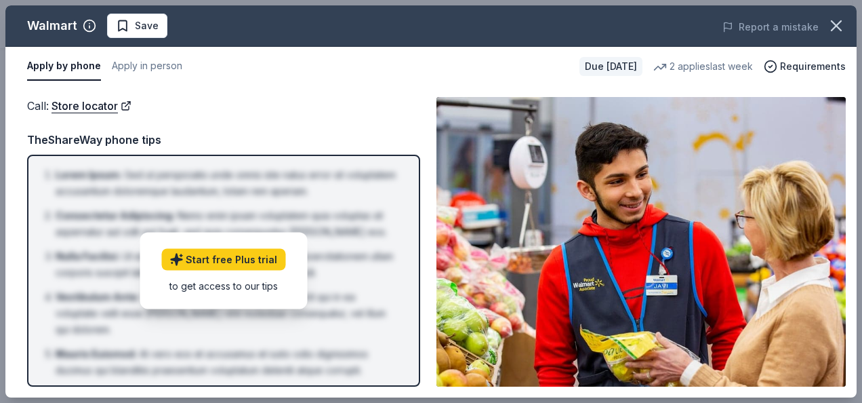 This screenshot has width=862, height=403. I want to click on span: Mauris Euismod :, so click(96, 353).